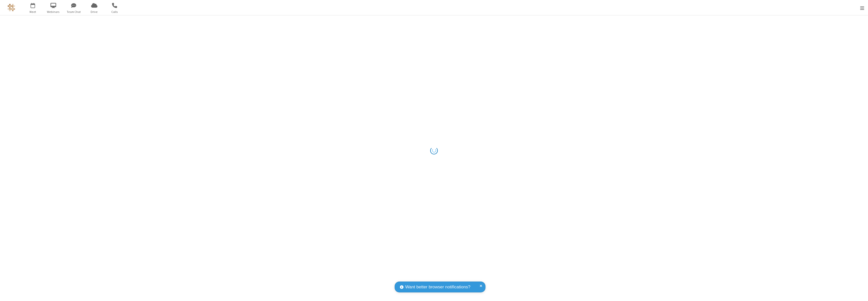  I want to click on span: Team Chat, so click(74, 12).